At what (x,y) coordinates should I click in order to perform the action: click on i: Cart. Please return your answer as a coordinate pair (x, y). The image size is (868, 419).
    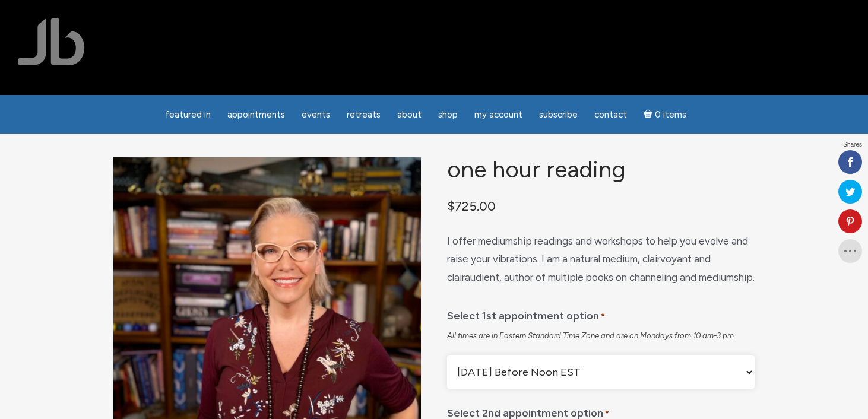
    Looking at the image, I should click on (649, 115).